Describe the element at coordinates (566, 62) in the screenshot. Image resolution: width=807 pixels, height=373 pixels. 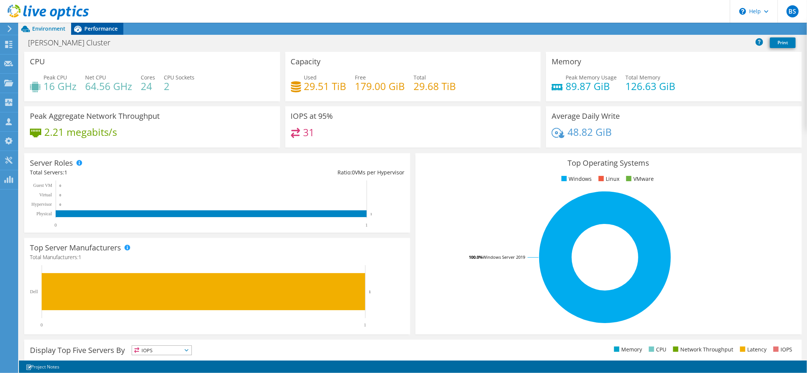
I see `h3: Memory` at that location.